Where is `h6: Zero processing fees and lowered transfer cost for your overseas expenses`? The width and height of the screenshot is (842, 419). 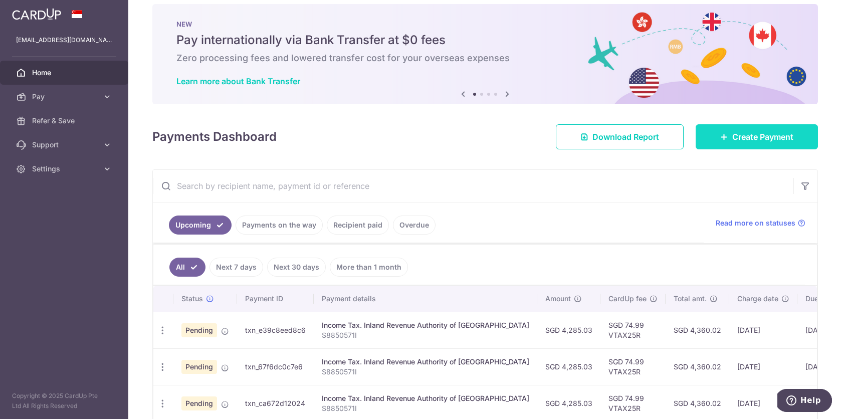 h6: Zero processing fees and lowered transfer cost for your overseas expenses is located at coordinates (485, 58).